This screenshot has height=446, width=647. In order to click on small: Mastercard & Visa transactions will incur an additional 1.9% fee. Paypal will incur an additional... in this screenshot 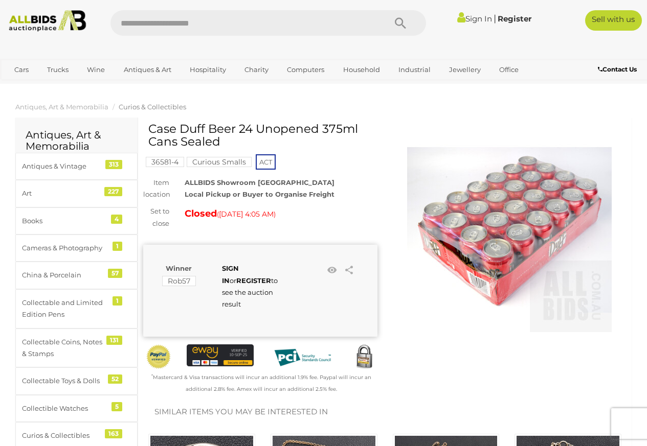, I will do `click(261, 384)`.